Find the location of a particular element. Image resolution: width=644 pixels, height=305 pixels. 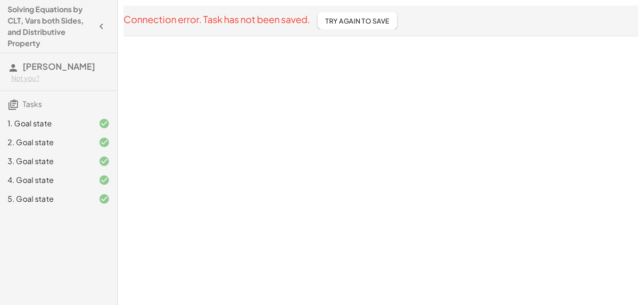

div: 4. Goal state is located at coordinates (45, 180).